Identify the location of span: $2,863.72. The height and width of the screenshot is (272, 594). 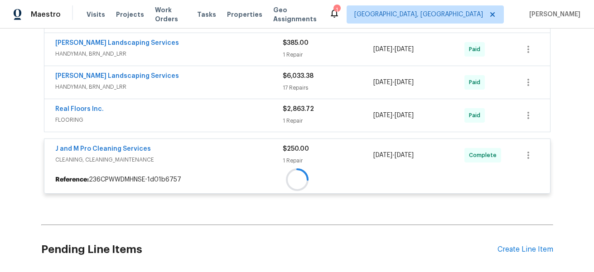
(298, 109).